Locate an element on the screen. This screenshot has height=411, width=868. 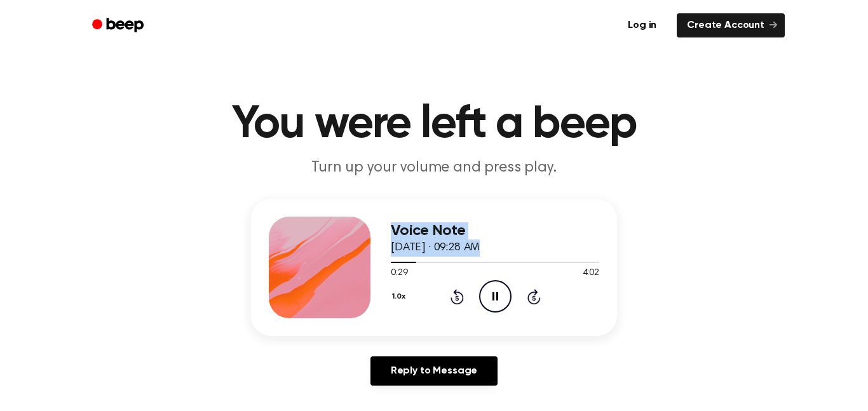
h1: You were left a beep is located at coordinates (434, 124).